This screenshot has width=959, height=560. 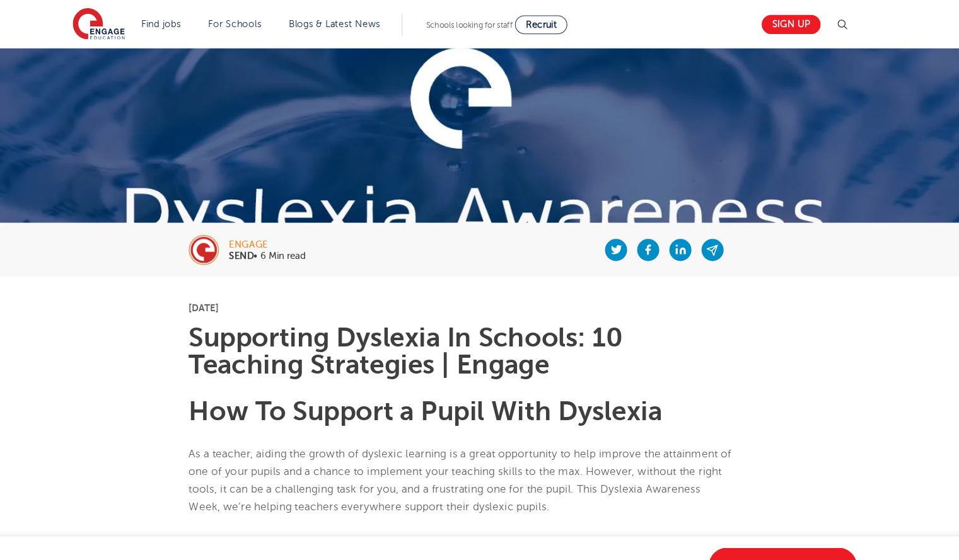 I want to click on img: Engage Education, so click(x=139, y=23).